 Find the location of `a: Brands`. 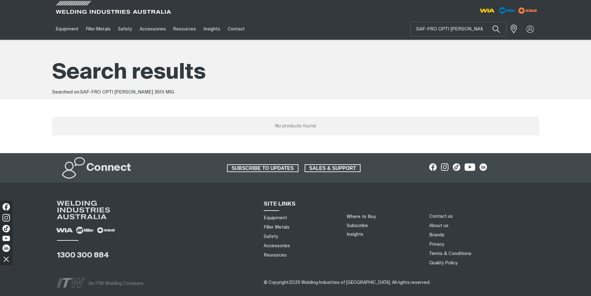

a: Brands is located at coordinates (437, 235).